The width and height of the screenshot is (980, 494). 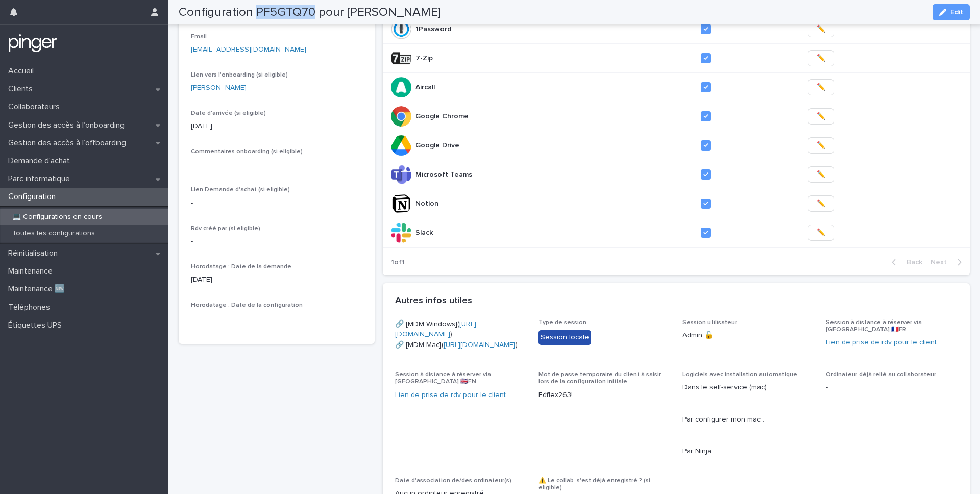 I want to click on p: Toutes les configurations, so click(x=53, y=233).